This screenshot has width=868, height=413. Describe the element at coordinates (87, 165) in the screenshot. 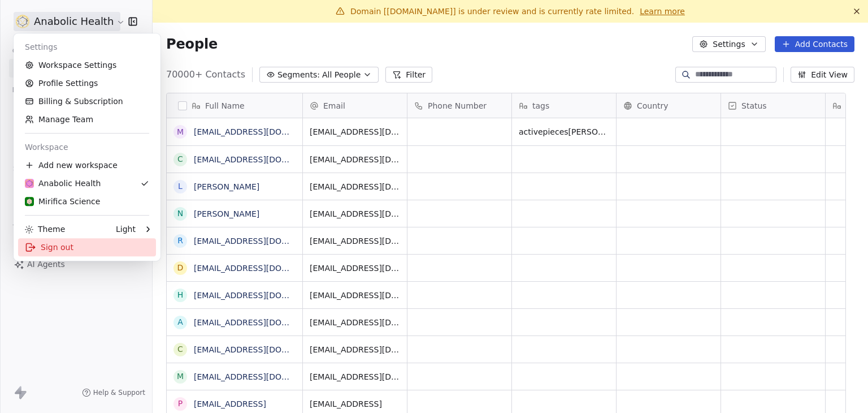

I see `div: Add new workspace` at that location.